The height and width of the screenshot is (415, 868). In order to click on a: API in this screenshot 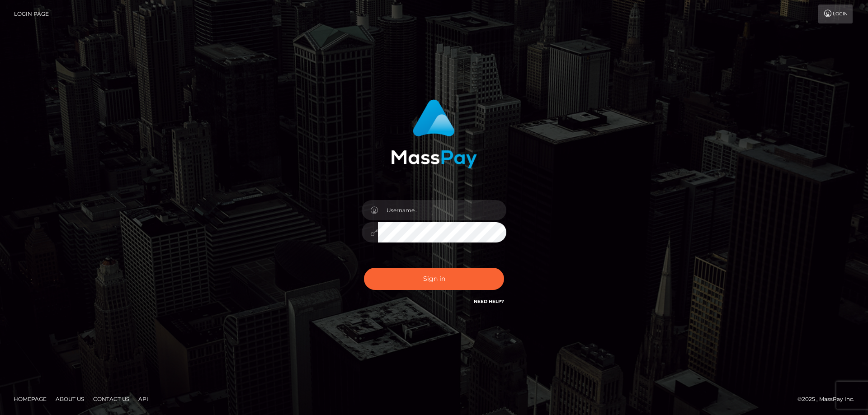, I will do `click(143, 399)`.